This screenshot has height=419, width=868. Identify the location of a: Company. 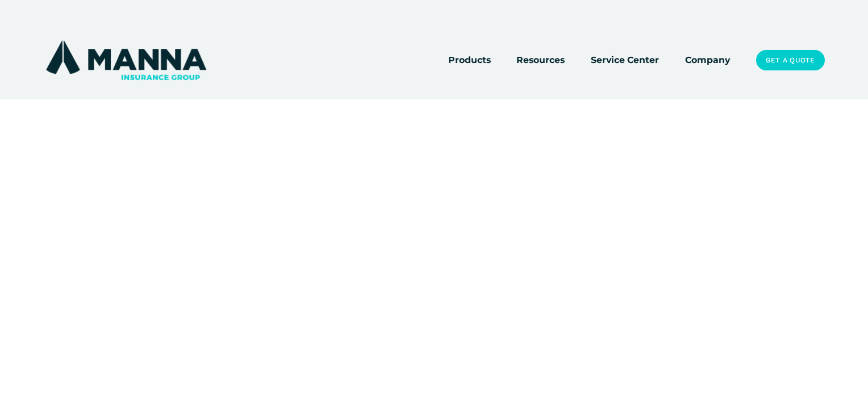
(707, 61).